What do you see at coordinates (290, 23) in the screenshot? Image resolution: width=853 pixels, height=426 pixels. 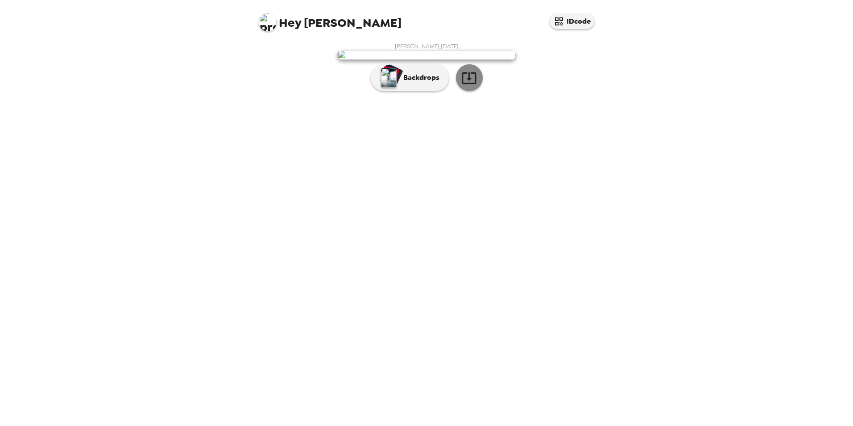 I see `span: Hey` at bounding box center [290, 23].